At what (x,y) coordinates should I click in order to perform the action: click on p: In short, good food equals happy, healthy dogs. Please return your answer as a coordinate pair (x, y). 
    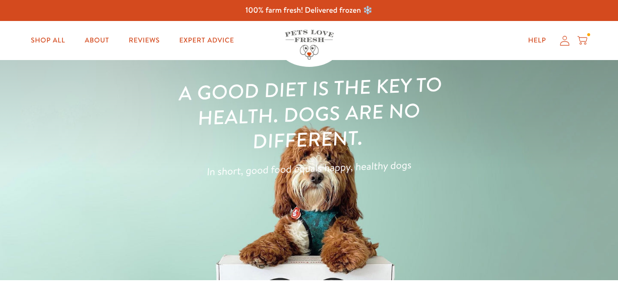
    Looking at the image, I should click on (309, 168).